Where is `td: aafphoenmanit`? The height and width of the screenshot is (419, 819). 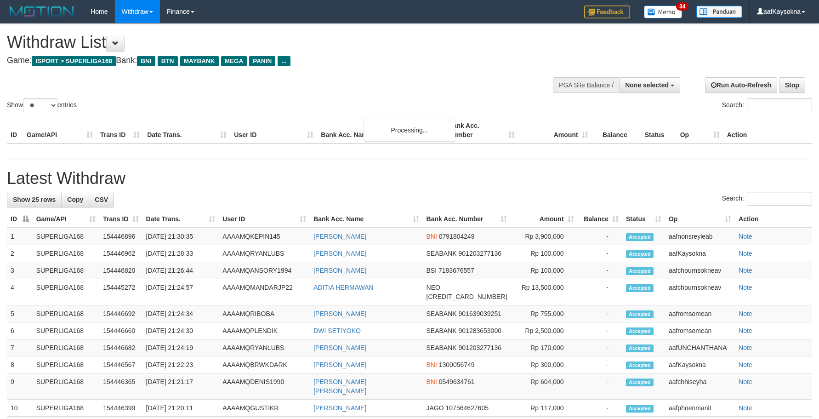
td: aafphoenmanit is located at coordinates (700, 408).